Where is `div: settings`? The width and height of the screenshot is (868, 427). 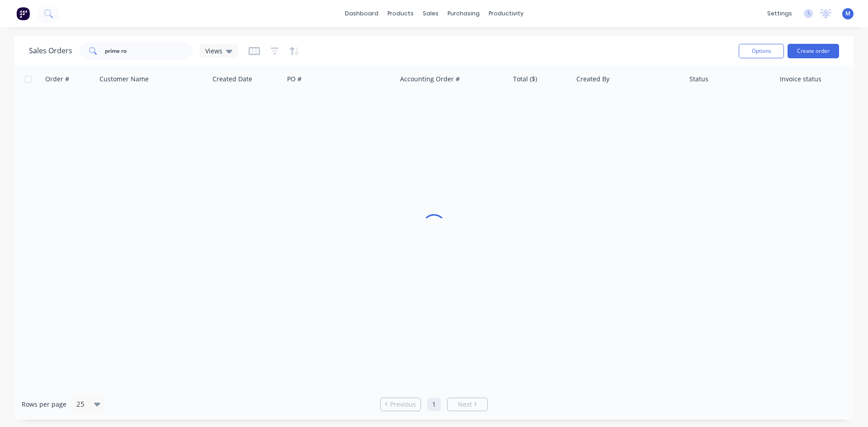 div: settings is located at coordinates (779, 13).